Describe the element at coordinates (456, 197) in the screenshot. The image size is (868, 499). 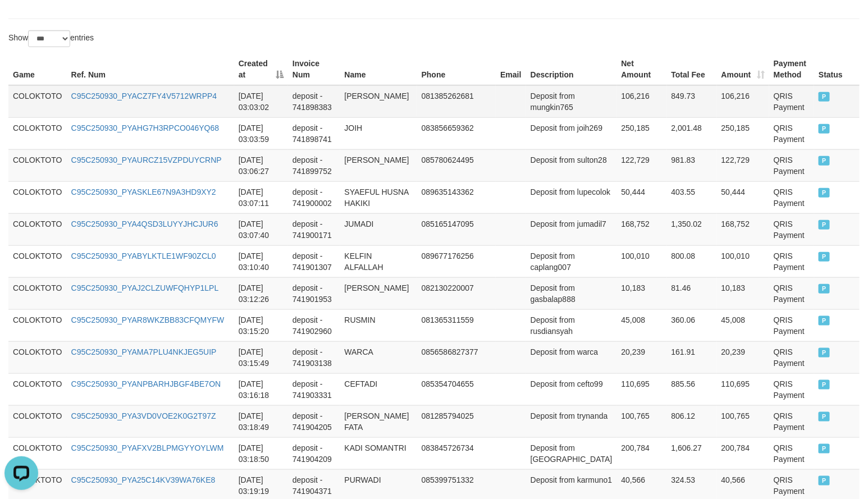
I see `td: 089635143362` at that location.